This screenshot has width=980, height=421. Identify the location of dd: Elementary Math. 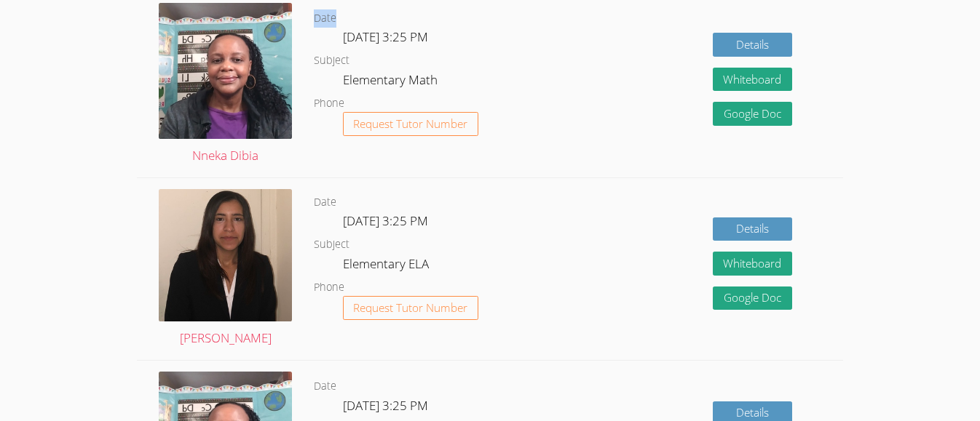
(391, 82).